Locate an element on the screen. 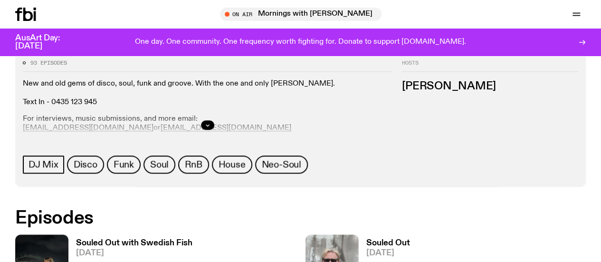  h2: Hosts is located at coordinates (489, 66).